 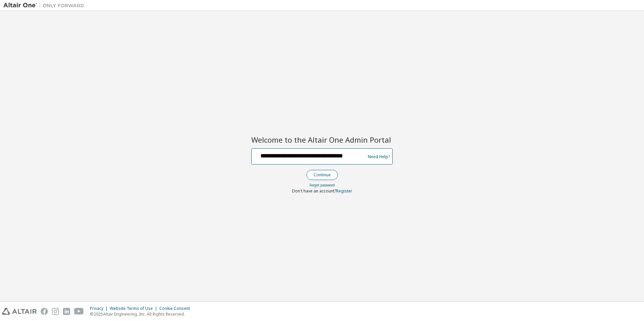 What do you see at coordinates (176, 308) in the screenshot?
I see `div: Cookie Consent` at bounding box center [176, 308].